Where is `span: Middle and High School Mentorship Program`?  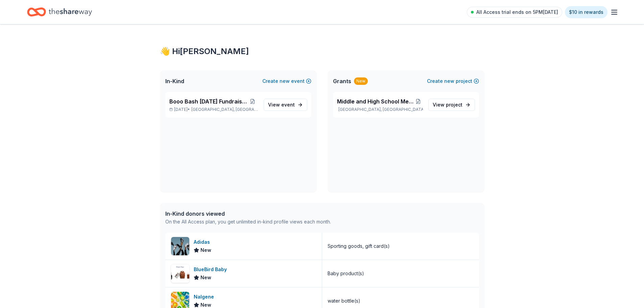
span: Middle and High School Mentorship Program is located at coordinates (376, 101).